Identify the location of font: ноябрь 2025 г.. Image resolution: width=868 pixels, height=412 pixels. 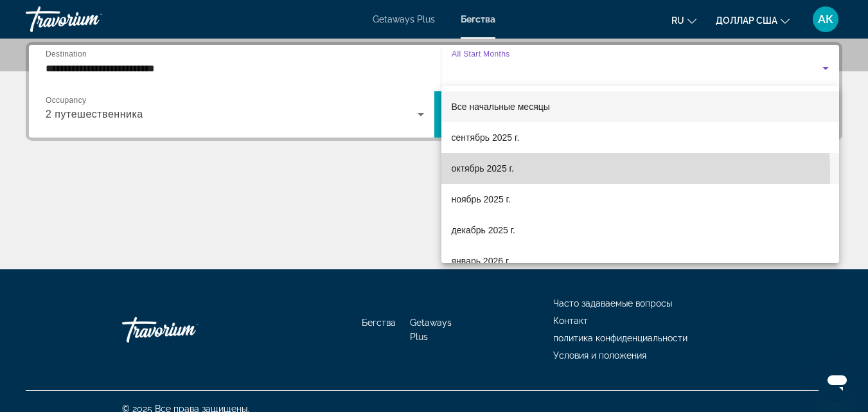
(481, 199).